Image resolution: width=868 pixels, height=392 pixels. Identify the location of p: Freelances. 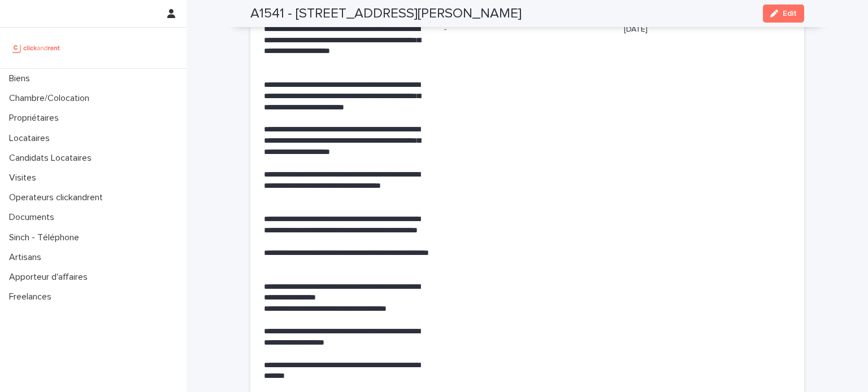
(32, 297).